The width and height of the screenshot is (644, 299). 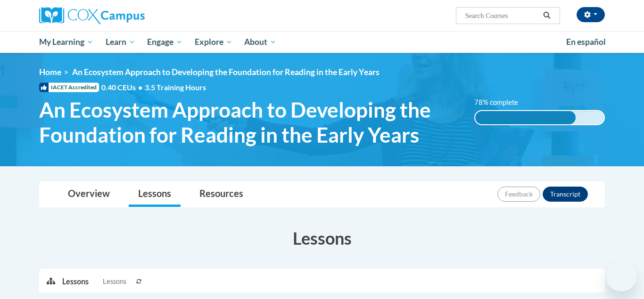 I want to click on span: IACET Accredited, so click(x=69, y=87).